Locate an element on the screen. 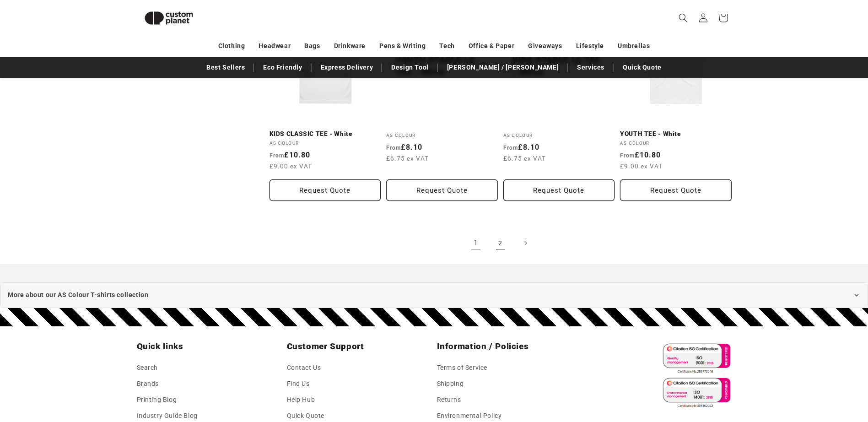 The image size is (868, 422). h2: Customer Support is located at coordinates (359, 347).